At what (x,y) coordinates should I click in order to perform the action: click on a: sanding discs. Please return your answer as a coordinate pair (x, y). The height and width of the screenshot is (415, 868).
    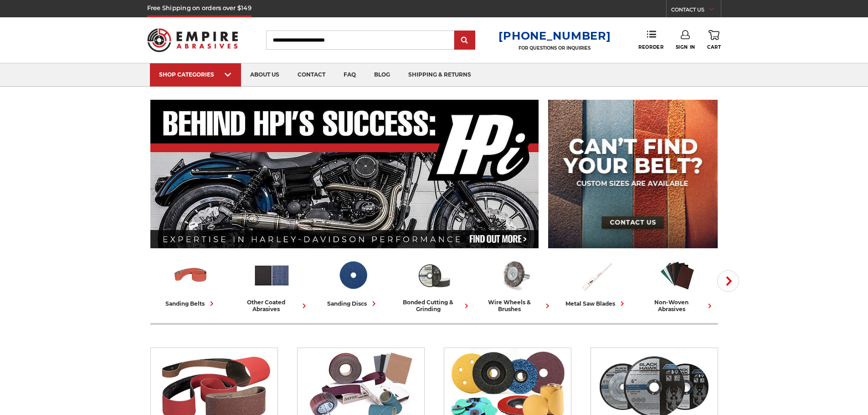
    Looking at the image, I should click on (353, 283).